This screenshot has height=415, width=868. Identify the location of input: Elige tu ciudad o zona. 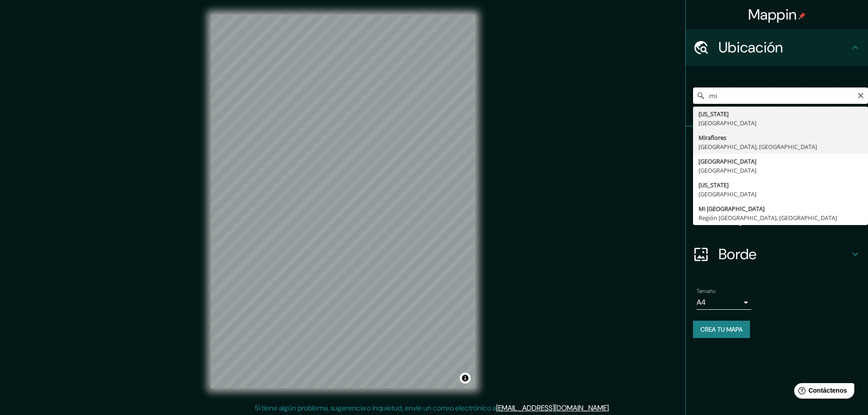
(781, 96).